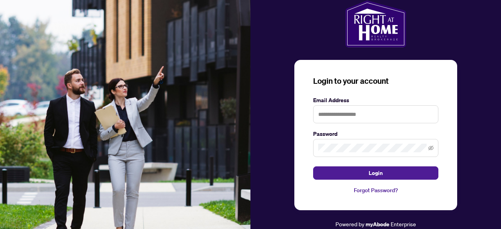  What do you see at coordinates (403, 224) in the screenshot?
I see `span: Enterprise` at bounding box center [403, 224].